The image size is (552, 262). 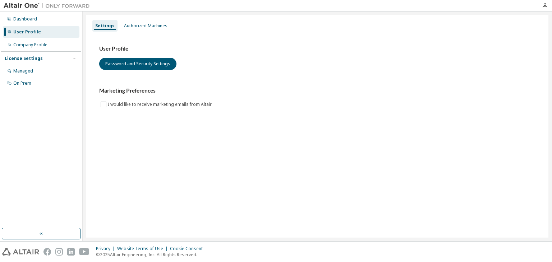 I want to click on div: Settings, so click(x=105, y=26).